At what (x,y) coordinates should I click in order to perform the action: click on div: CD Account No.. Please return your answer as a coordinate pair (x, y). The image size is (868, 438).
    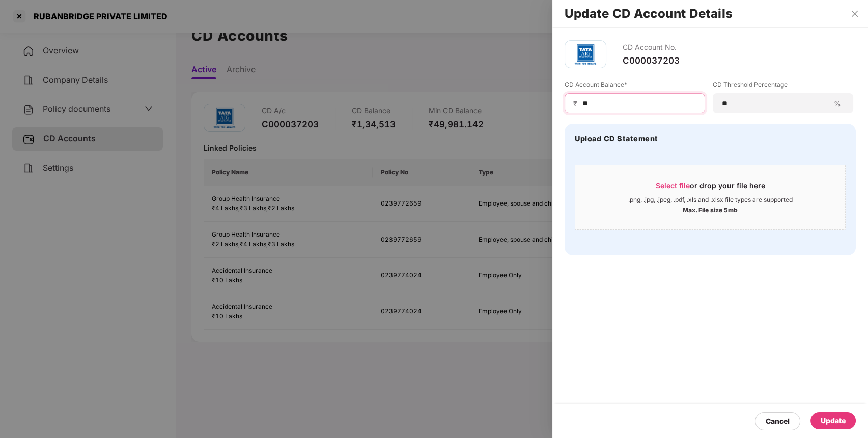
    Looking at the image, I should click on (651, 47).